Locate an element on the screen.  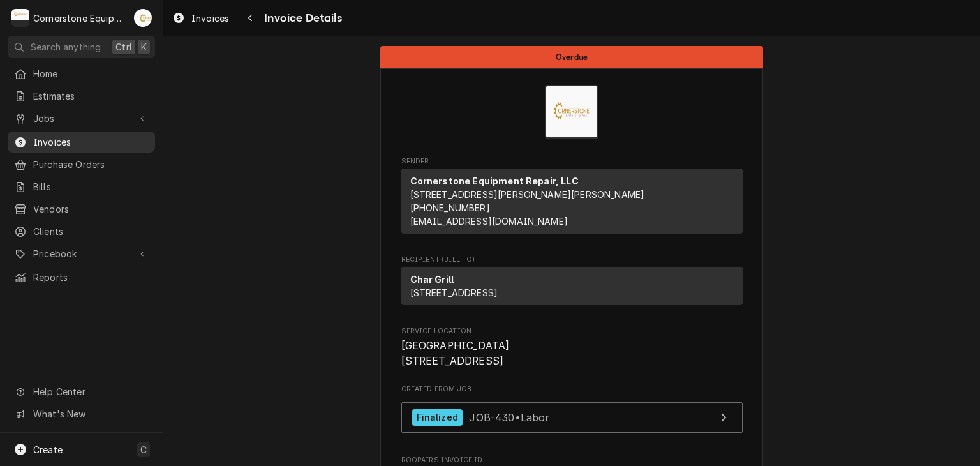
img: Logo is located at coordinates (572, 111).